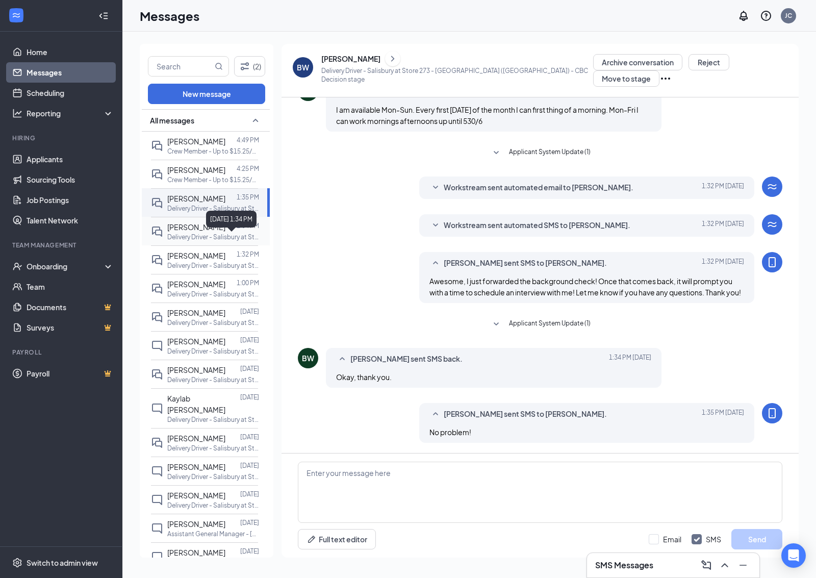 This screenshot has height=578, width=816. Describe the element at coordinates (626, 78) in the screenshot. I see `button: Move to stage` at that location.